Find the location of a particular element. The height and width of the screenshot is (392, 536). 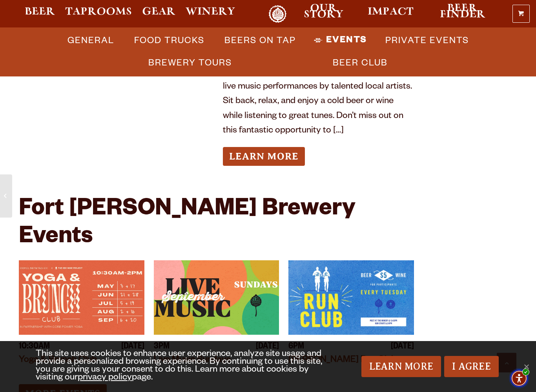

a: Impact is located at coordinates (390, 13).